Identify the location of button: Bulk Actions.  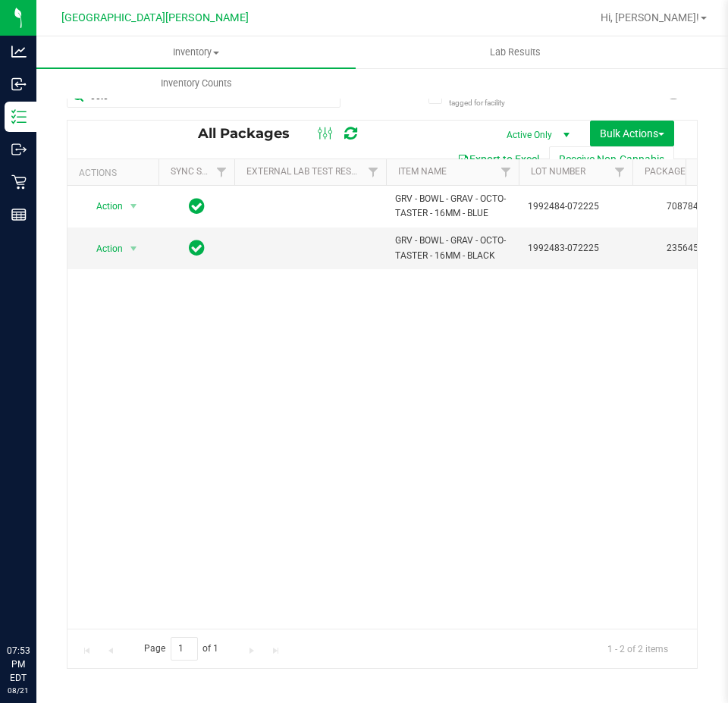
(632, 133).